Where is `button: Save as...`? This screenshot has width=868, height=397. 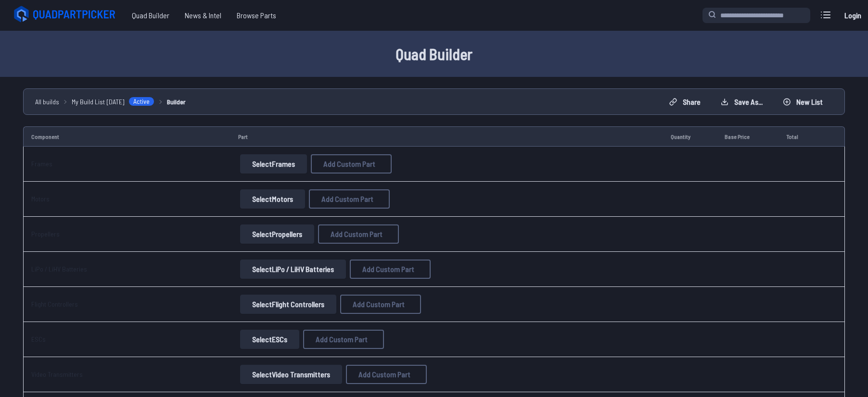 button: Save as... is located at coordinates (741, 102).